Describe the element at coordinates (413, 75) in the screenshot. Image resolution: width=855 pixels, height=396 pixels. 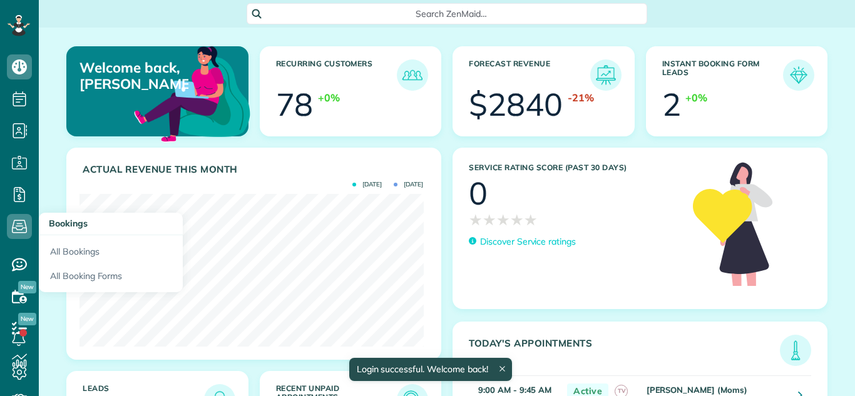
I see `img: icon_recurring_customers-cf858462ba22bcd05b5a5880d41d6543d210077de5bb9ebc9590e49fd87d84ed.png` at that location.